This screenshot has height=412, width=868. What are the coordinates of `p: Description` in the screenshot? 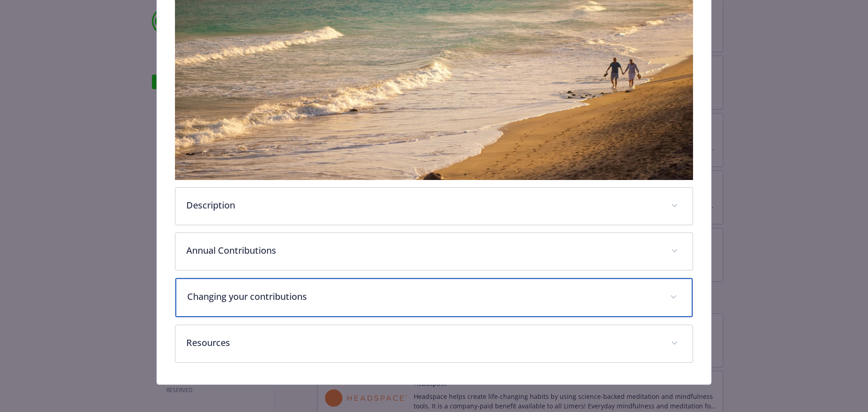 It's located at (423, 205).